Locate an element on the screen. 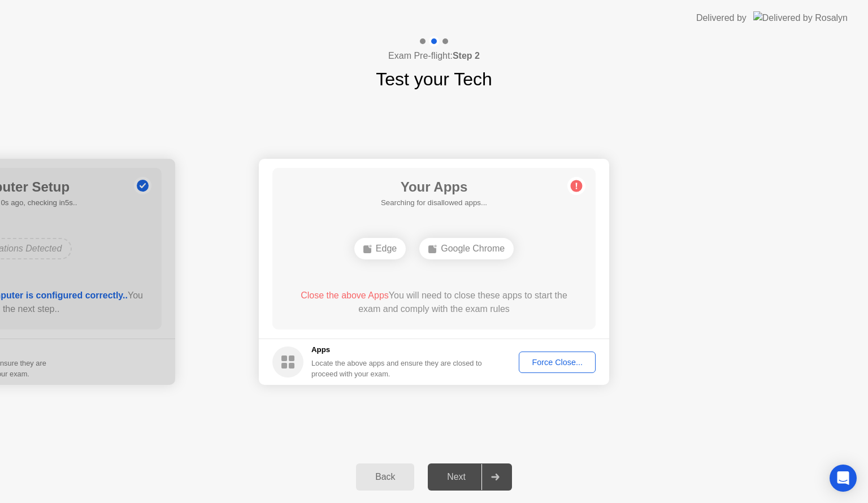  h1: Your Apps is located at coordinates (434, 187).